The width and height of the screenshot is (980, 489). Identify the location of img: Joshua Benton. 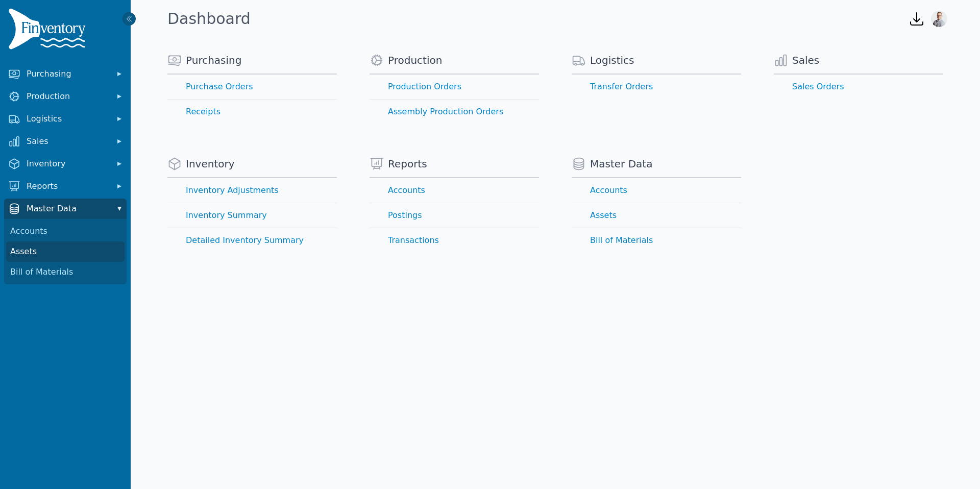
(939, 19).